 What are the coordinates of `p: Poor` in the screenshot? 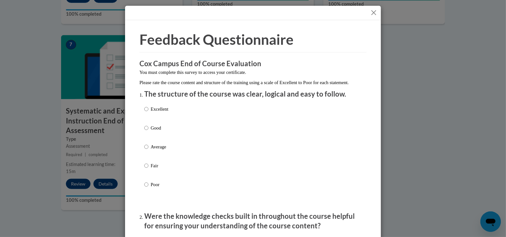 It's located at (159, 185).